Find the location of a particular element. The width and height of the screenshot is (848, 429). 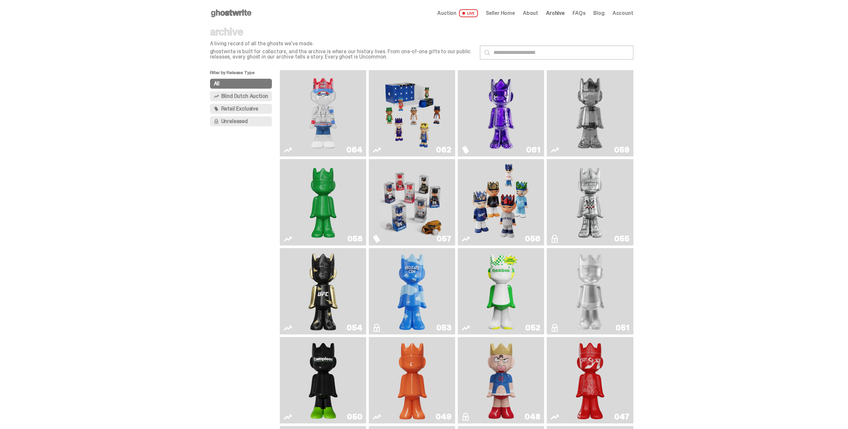

span: Blind Dutch Auction is located at coordinates (245, 96).